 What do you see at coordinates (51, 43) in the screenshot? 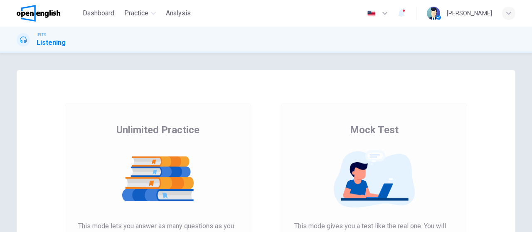
I see `h1: Listening` at bounding box center [51, 43].